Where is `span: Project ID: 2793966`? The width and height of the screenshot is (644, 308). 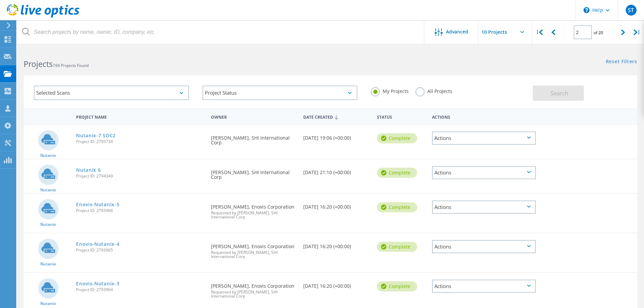 span: Project ID: 2793966 is located at coordinates (140, 210).